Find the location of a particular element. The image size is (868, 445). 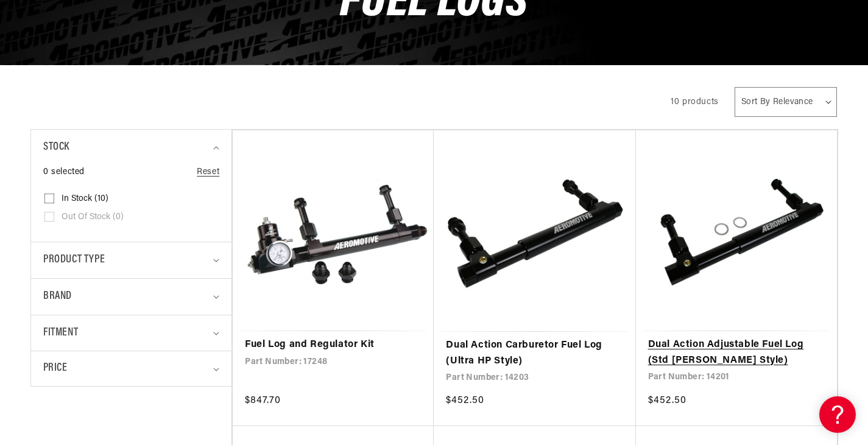

span: In stock (10) is located at coordinates (85, 199).